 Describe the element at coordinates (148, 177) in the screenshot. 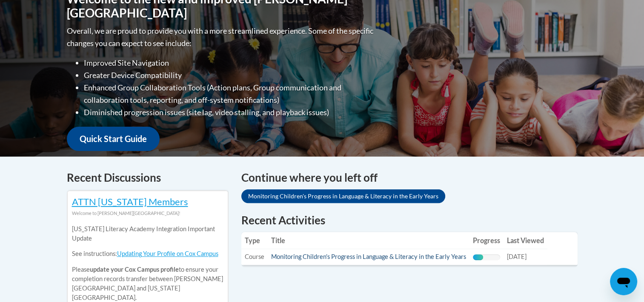

I see `h4: Recent Discussions` at that location.